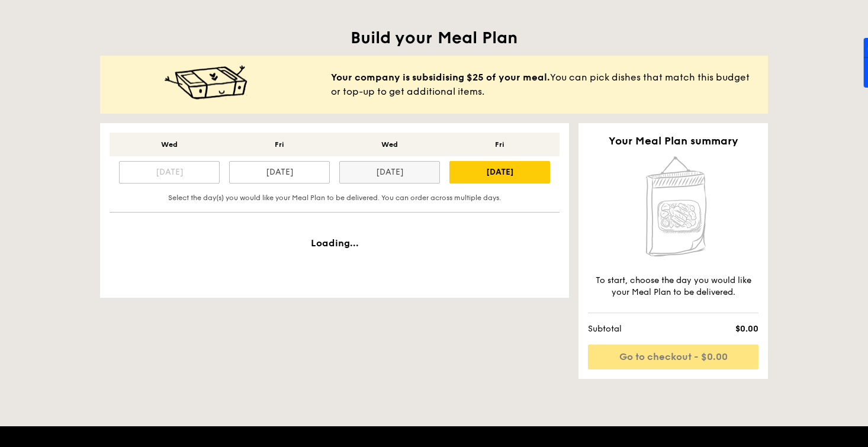  I want to click on span: Subtotal, so click(639, 329).